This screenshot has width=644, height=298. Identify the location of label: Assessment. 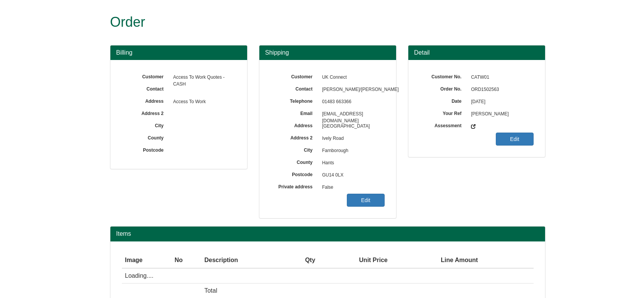
(444, 125).